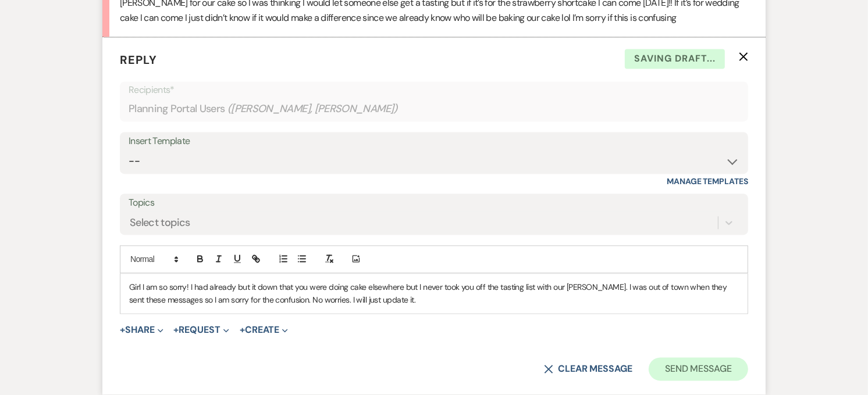 The width and height of the screenshot is (868, 395). Describe the element at coordinates (138, 60) in the screenshot. I see `span: Reply` at that location.